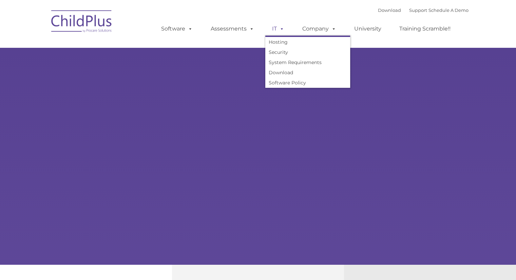 Image resolution: width=516 pixels, height=280 pixels. I want to click on img: ChildPlus by Procare Solutions, so click(82, 22).